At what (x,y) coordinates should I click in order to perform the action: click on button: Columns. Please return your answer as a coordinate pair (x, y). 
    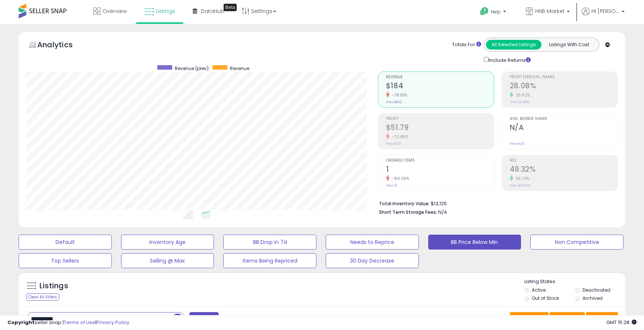
    Looking at the image, I should click on (567, 318).